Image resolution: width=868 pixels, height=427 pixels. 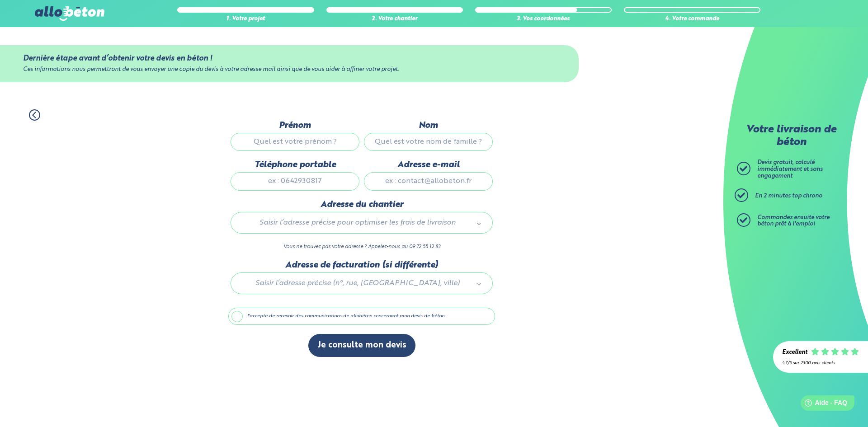 I want to click on label: Adresse e-mail, so click(x=428, y=165).